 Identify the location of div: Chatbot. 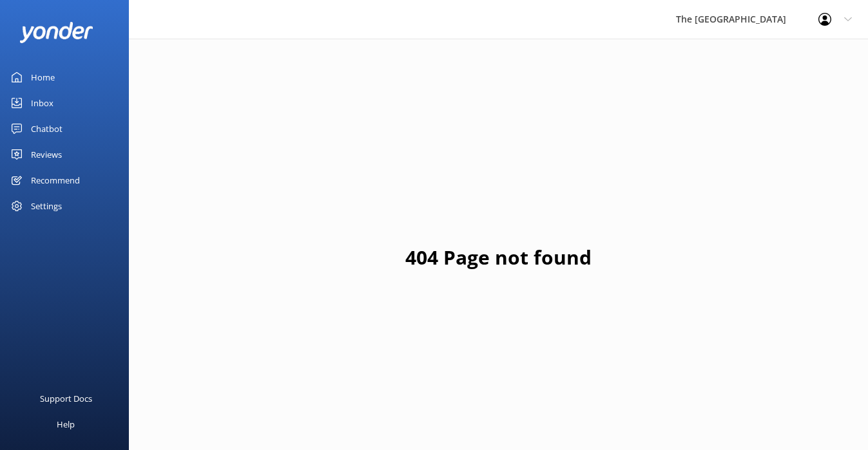
(47, 129).